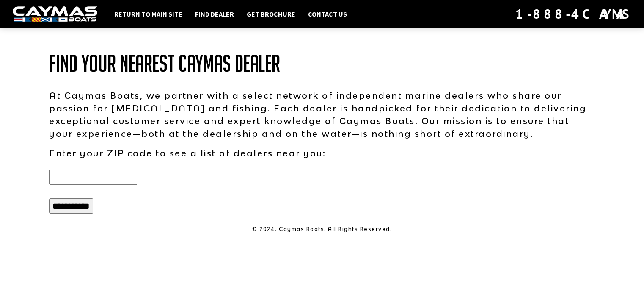 Image resolution: width=644 pixels, height=295 pixels. What do you see at coordinates (573, 14) in the screenshot?
I see `div: 1-888-4CAYMAS` at bounding box center [573, 14].